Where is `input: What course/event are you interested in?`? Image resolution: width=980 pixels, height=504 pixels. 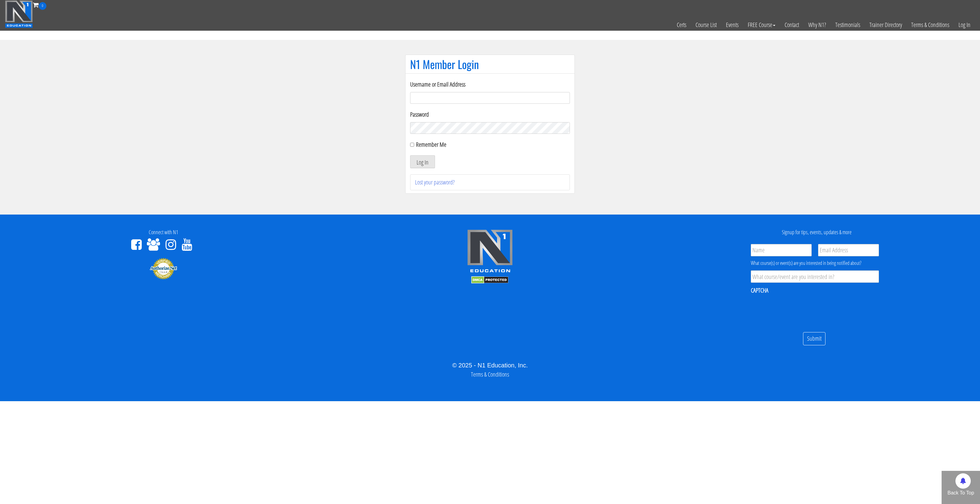
input: What course/event are you interested in? is located at coordinates (815, 277).